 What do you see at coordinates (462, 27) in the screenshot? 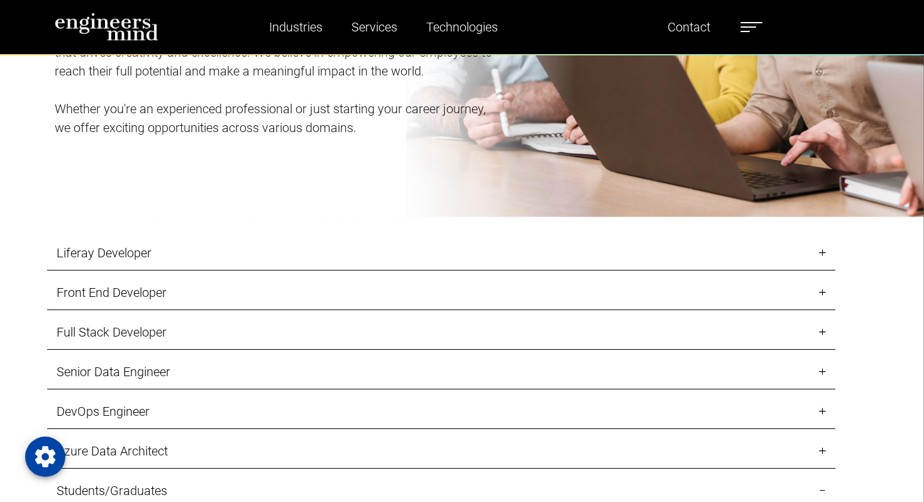
I see `a: Technologies` at bounding box center [462, 27].